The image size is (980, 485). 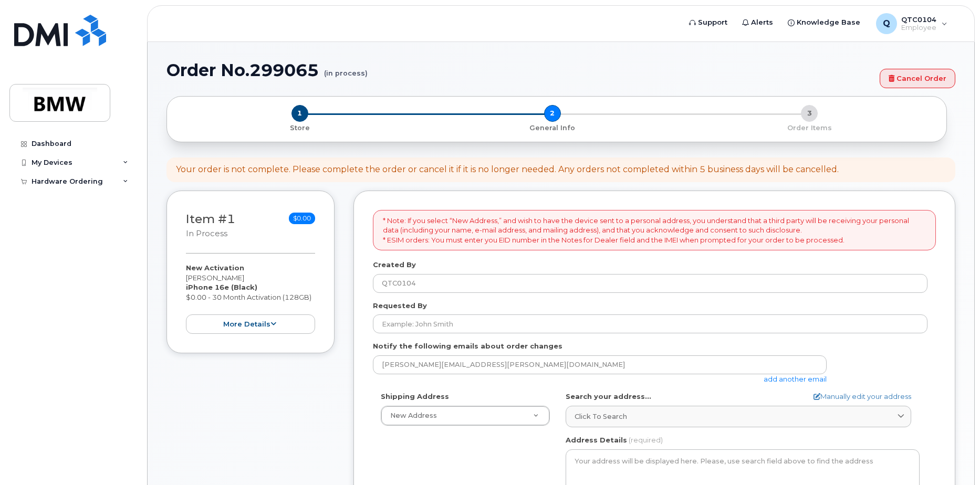 What do you see at coordinates (415, 397) in the screenshot?
I see `label: Shipping Address` at bounding box center [415, 397].